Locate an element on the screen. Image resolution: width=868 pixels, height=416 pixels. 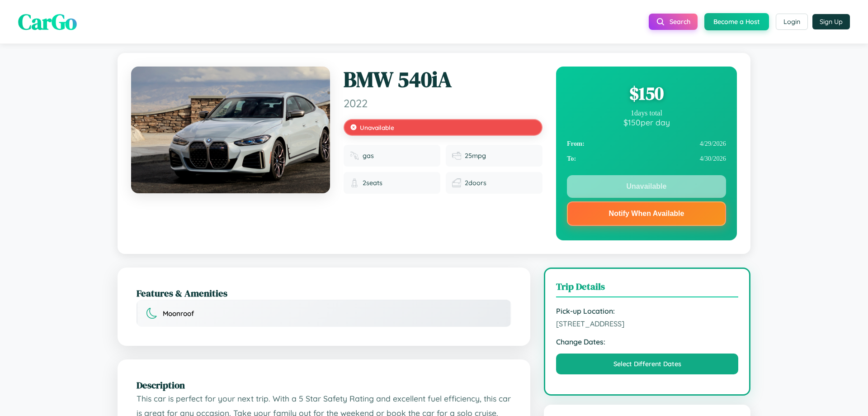
button: Select Different Dates is located at coordinates (647, 363).